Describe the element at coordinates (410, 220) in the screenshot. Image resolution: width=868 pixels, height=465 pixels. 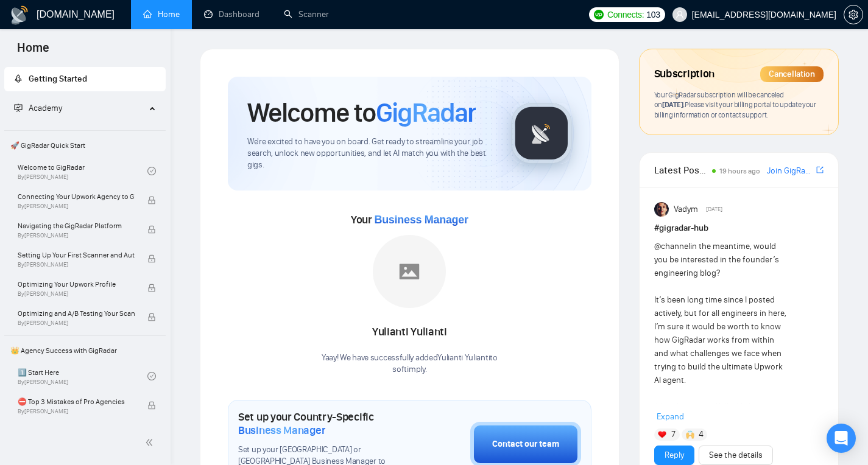
I see `span: Your` at that location.